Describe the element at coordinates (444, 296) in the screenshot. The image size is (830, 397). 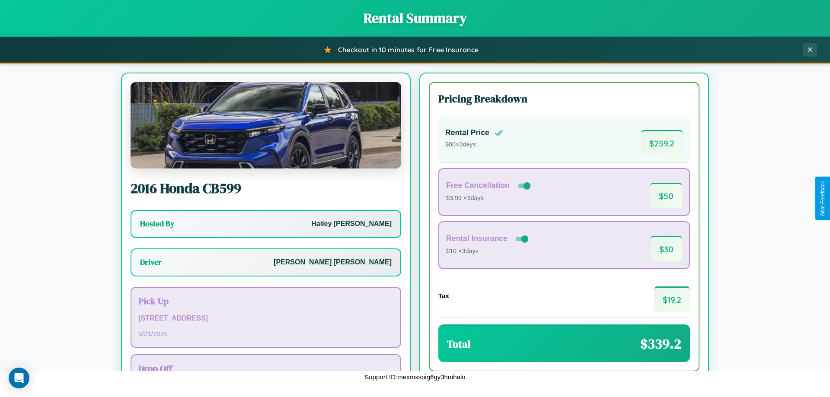
I see `h4: Tax` at that location.